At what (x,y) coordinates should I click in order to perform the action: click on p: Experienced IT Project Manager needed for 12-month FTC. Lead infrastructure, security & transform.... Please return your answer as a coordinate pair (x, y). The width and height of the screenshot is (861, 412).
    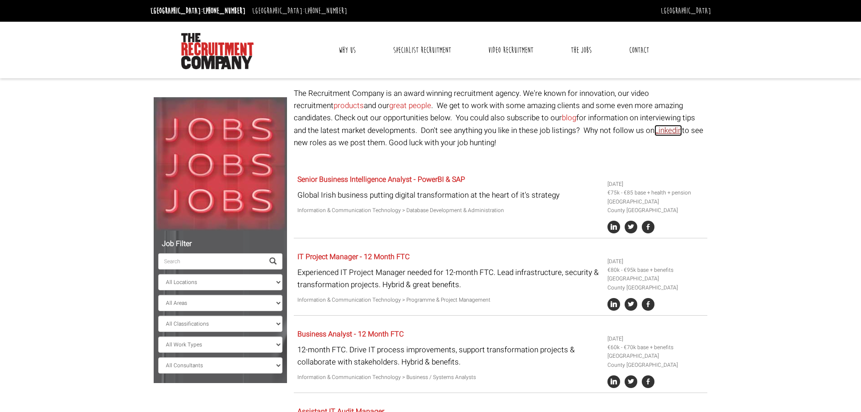
    Looking at the image, I should click on (449, 279).